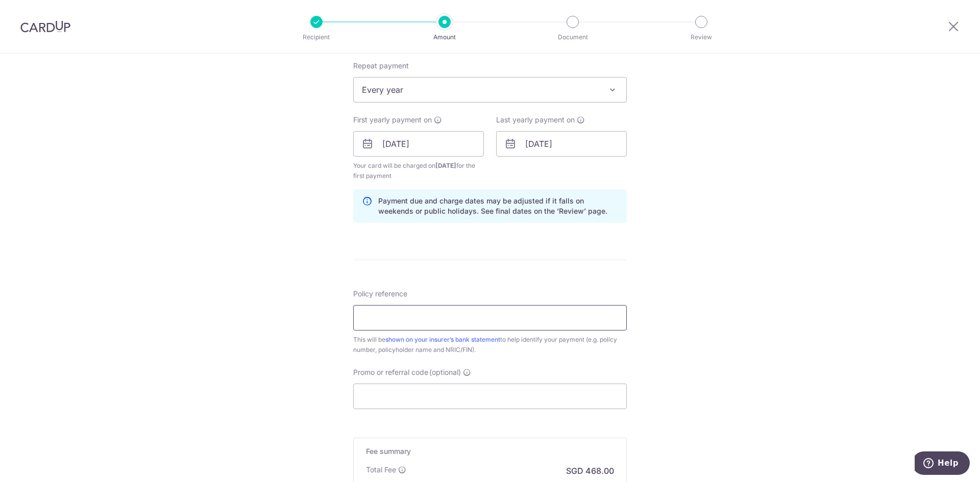 The image size is (980, 482). What do you see at coordinates (498, 206) in the screenshot?
I see `p: Payment due and charge dates may be adjusted if it falls on weekends or public holidays. See fina...` at bounding box center [498, 206].